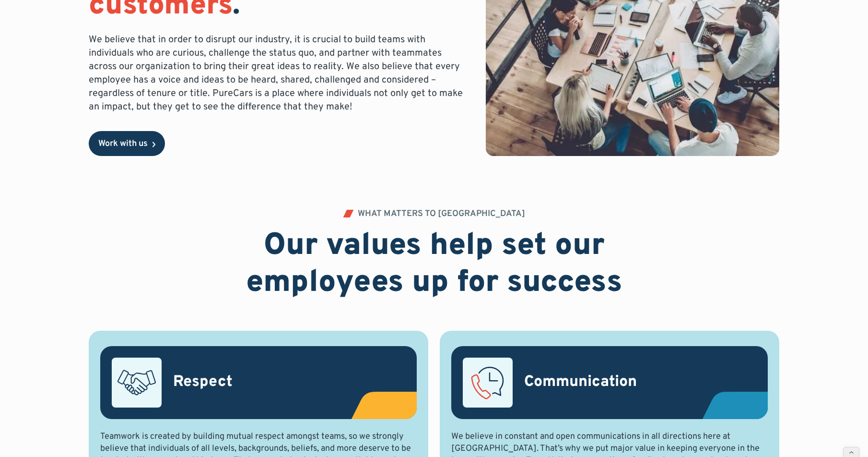 The height and width of the screenshot is (457, 868). I want to click on h3: Respect, so click(203, 383).